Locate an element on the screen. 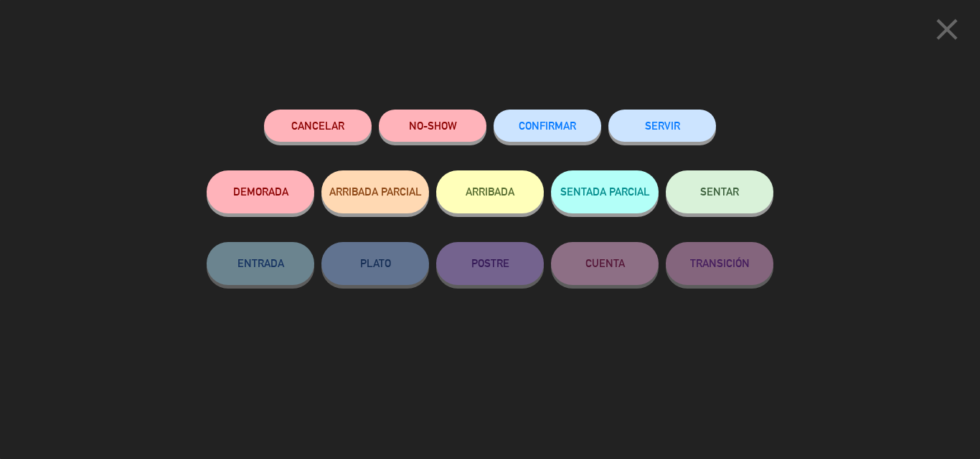 This screenshot has height=459, width=980. span: SENTAR is located at coordinates (720, 192).